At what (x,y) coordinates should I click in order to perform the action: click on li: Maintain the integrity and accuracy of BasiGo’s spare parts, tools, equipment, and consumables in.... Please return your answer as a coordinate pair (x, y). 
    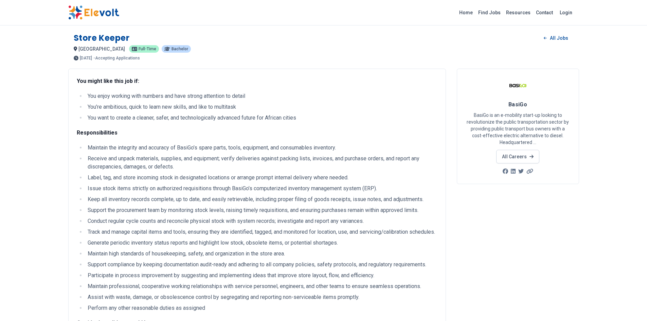
    Looking at the image, I should click on (262, 148).